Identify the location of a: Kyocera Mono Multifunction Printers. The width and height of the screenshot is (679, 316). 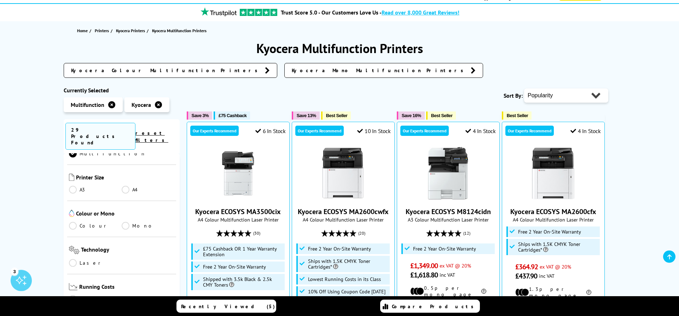
(384, 70).